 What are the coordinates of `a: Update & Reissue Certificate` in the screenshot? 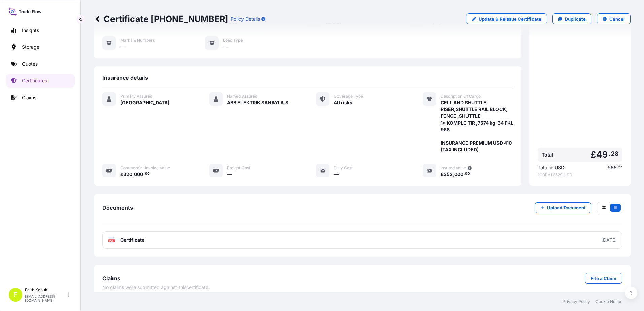 It's located at (507, 19).